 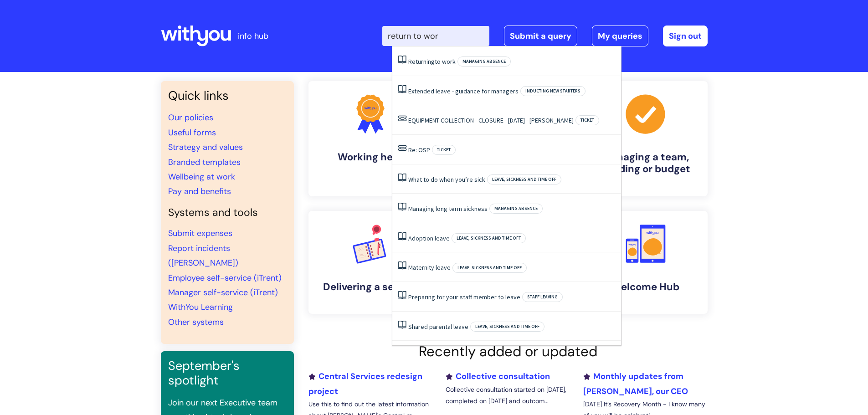 What do you see at coordinates (646, 287) in the screenshot?
I see `h4: Welcome Hub` at bounding box center [646, 287].